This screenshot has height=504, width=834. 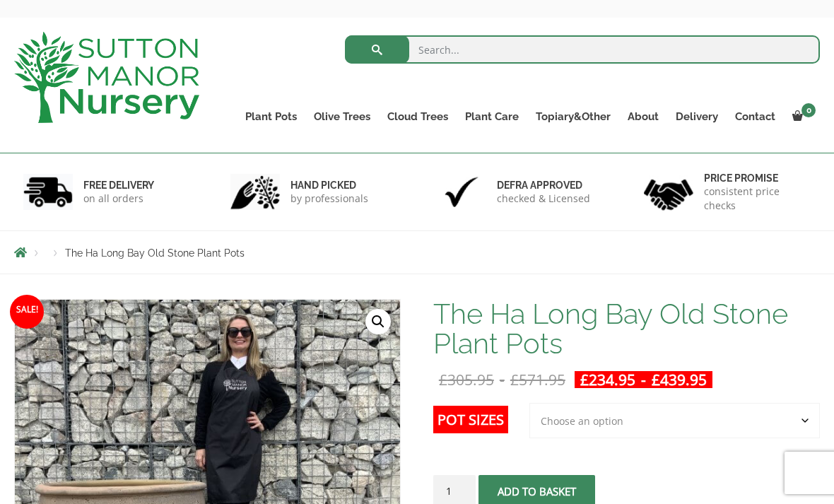 I want to click on h6: Defra approved, so click(x=543, y=185).